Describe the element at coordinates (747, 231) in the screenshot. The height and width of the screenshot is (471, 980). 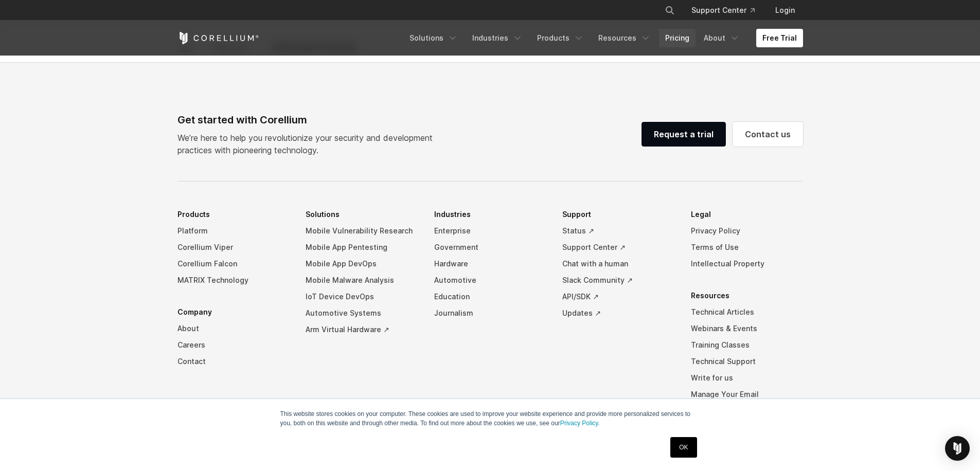
I see `a: Privacy Policy` at that location.